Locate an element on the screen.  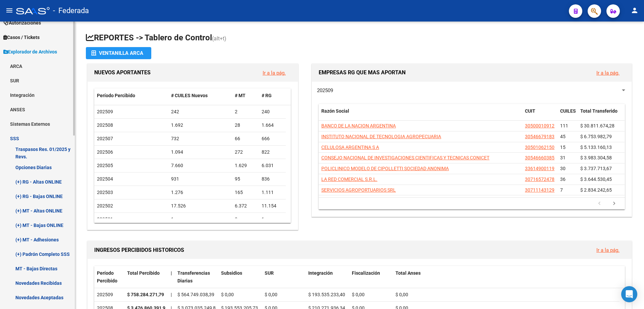
span: 202508 is located at coordinates (105, 125).